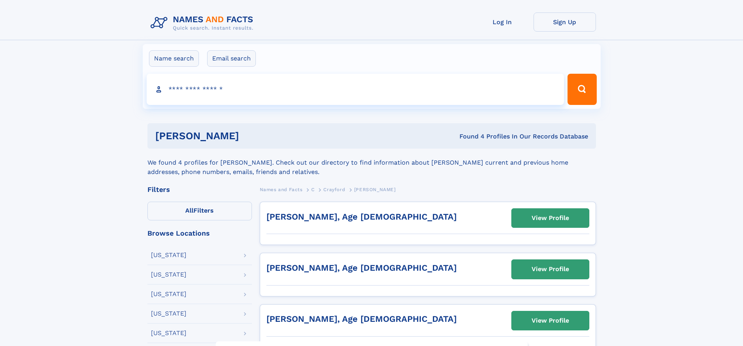  Describe the element at coordinates (565, 22) in the screenshot. I see `a: Sign Up` at that location.